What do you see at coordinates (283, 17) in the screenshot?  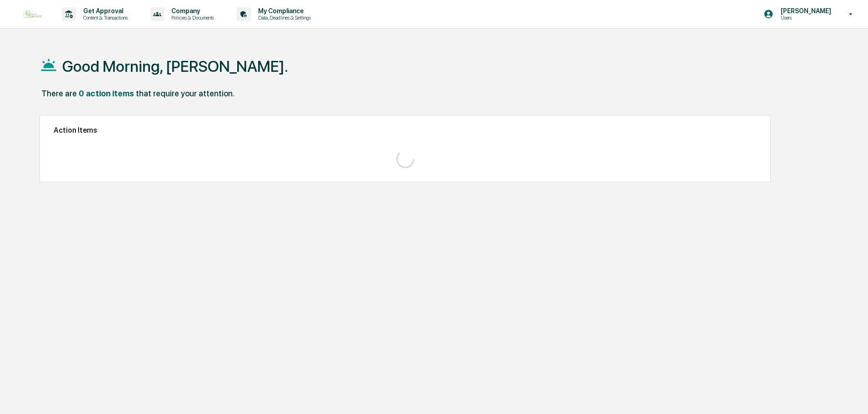 I see `p: Data, Deadlines & Settings` at bounding box center [283, 17].